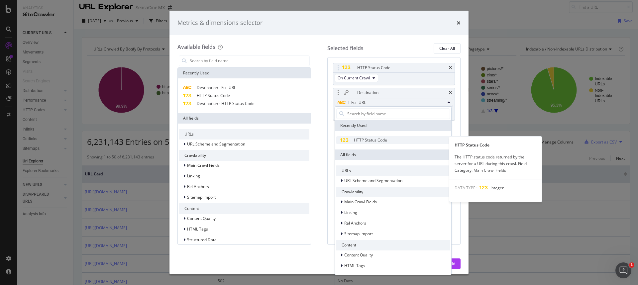  I want to click on div: Selected fields, so click(345, 48).